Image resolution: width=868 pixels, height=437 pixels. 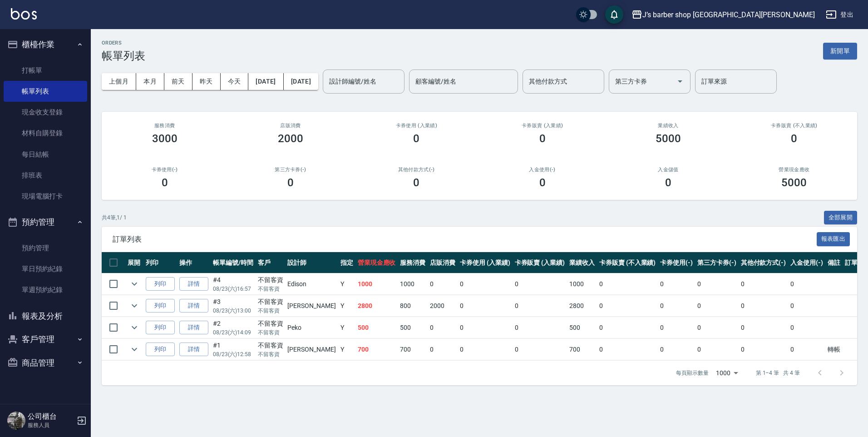 I want to click on button: 登出, so click(x=839, y=14).